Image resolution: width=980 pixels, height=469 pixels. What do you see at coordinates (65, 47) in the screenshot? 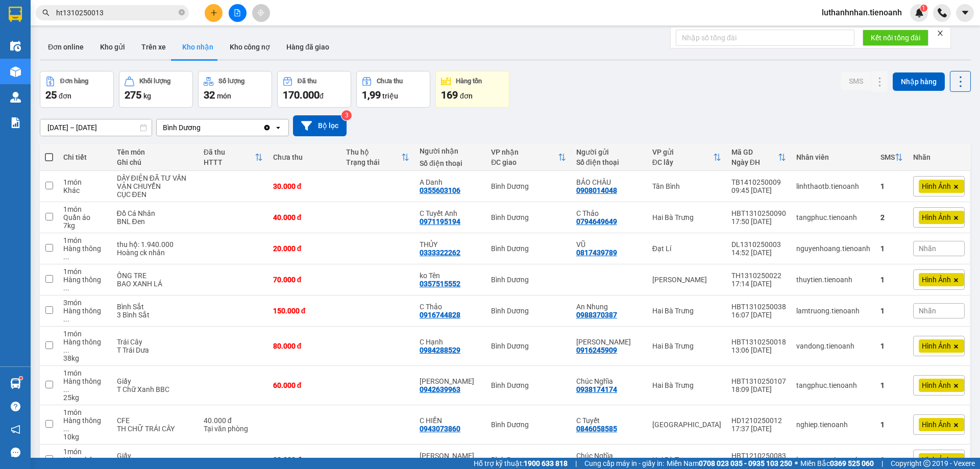
I see `button: Đơn online` at bounding box center [65, 47].